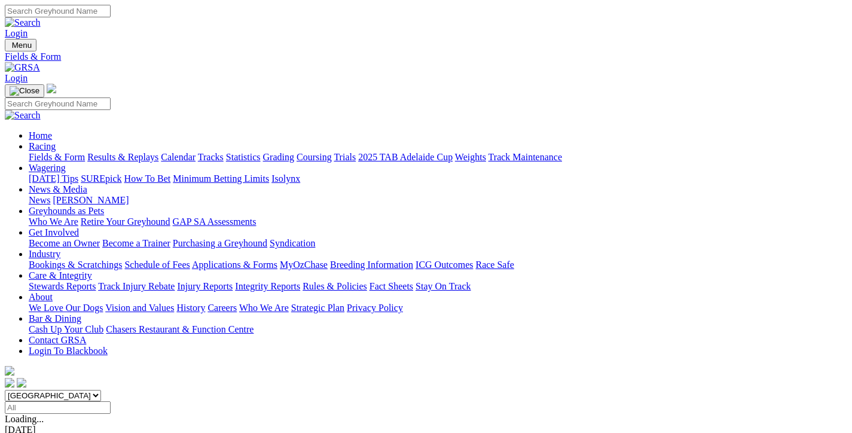  What do you see at coordinates (371, 264) in the screenshot?
I see `a: Breeding Information` at bounding box center [371, 264].